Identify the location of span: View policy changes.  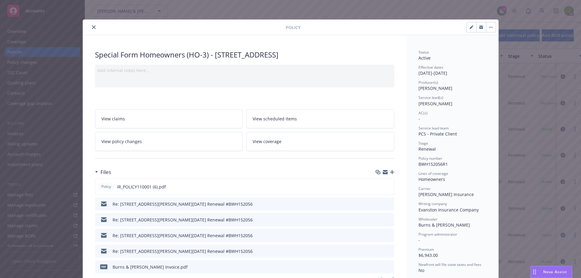
(122, 141).